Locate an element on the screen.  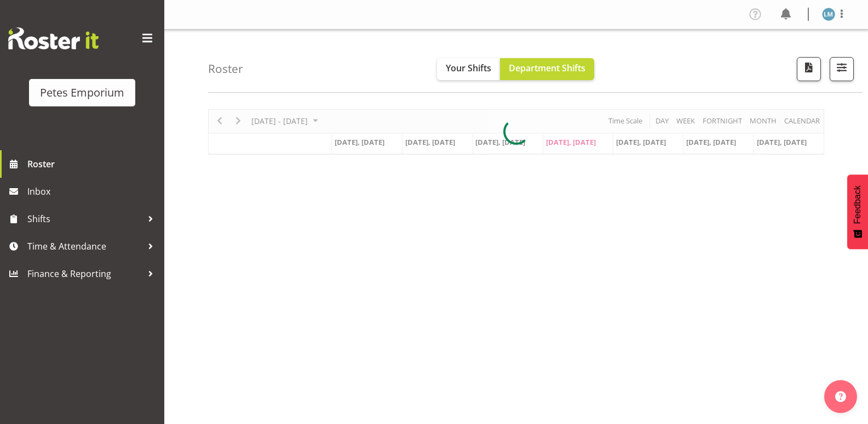
h4: Roster is located at coordinates (226, 68).